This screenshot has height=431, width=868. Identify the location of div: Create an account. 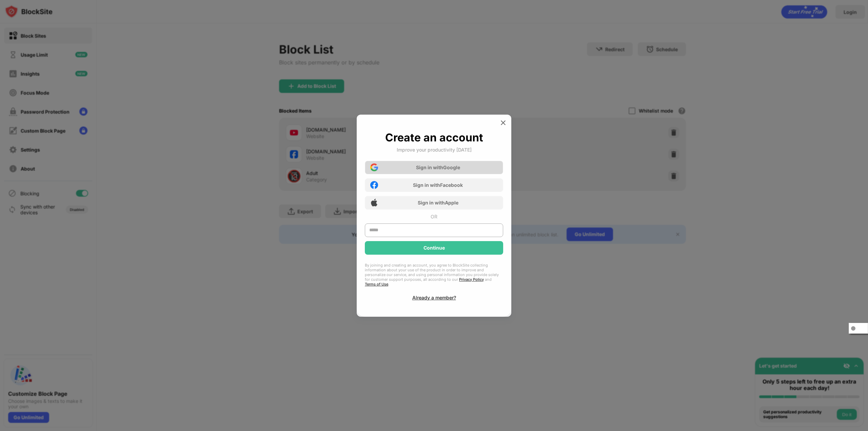
(434, 137).